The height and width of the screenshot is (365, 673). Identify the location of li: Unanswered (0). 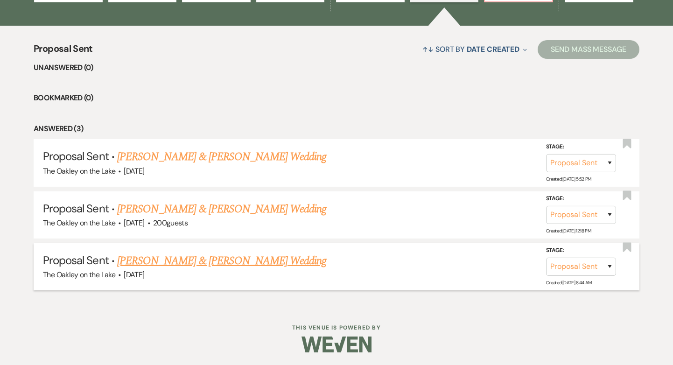
(336, 68).